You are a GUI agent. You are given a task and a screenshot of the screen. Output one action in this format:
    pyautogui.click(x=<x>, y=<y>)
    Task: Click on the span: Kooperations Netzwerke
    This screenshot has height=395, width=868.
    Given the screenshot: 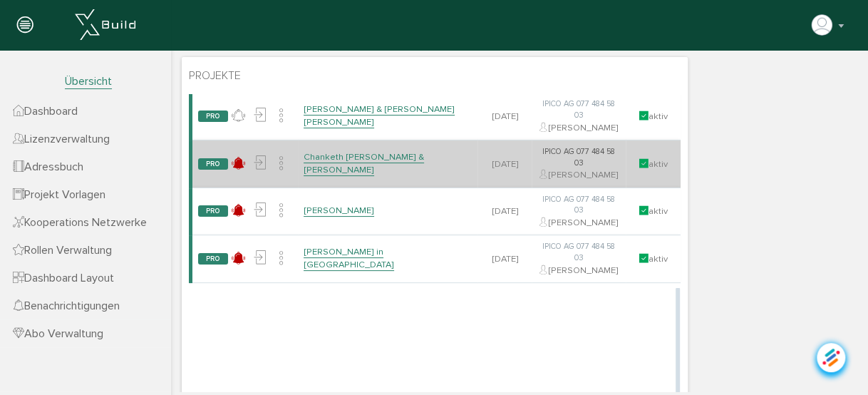 What is the action you would take?
    pyautogui.click(x=80, y=222)
    